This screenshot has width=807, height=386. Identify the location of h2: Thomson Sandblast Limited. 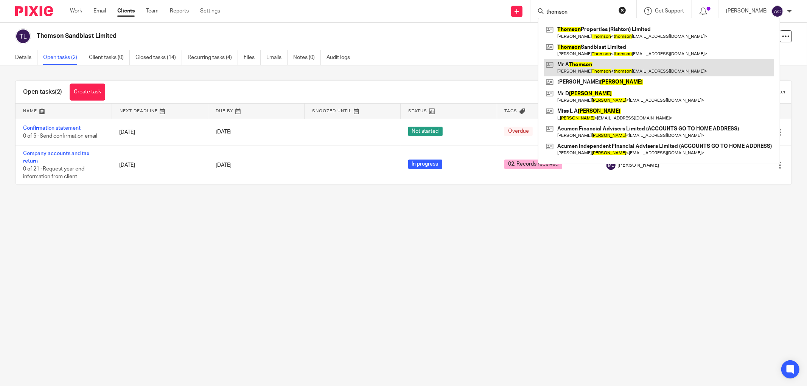
(297, 36).